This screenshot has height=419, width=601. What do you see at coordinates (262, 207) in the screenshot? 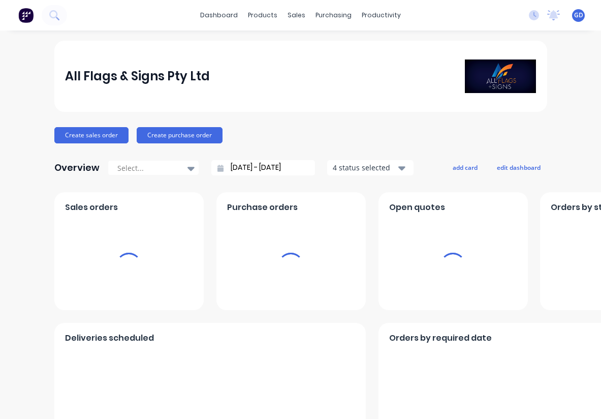
I see `span: Purchase orders` at bounding box center [262, 207].